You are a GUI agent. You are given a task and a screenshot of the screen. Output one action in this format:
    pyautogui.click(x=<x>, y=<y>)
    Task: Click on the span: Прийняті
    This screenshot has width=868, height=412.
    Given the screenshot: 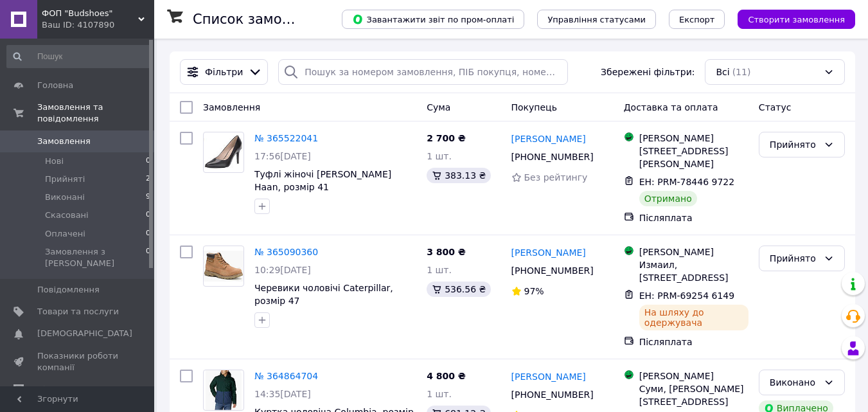 What is the action you would take?
    pyautogui.click(x=65, y=179)
    